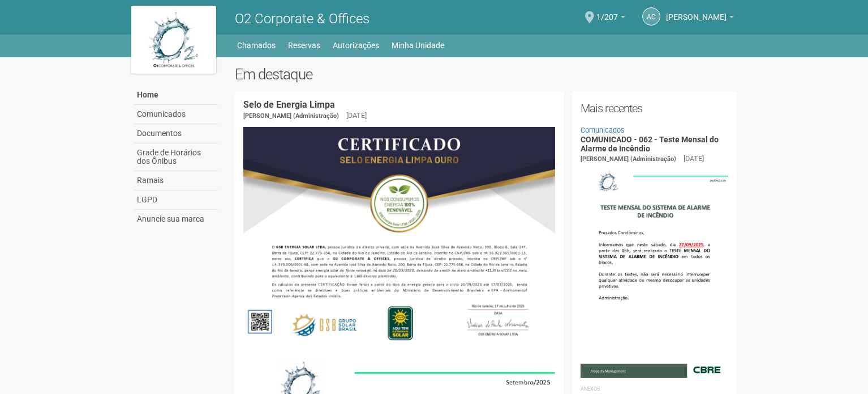 The height and width of the screenshot is (394, 868). Describe the element at coordinates (176, 181) in the screenshot. I see `a: Ramais` at that location.